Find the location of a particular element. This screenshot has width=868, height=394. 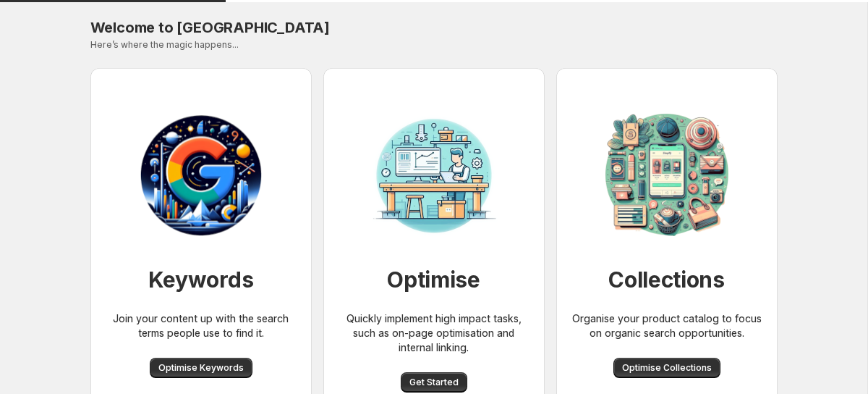

h1: Keywords is located at coordinates (201, 280).